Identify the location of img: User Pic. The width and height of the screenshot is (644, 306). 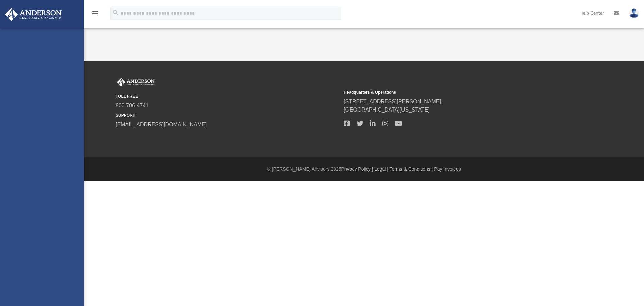
(634, 13).